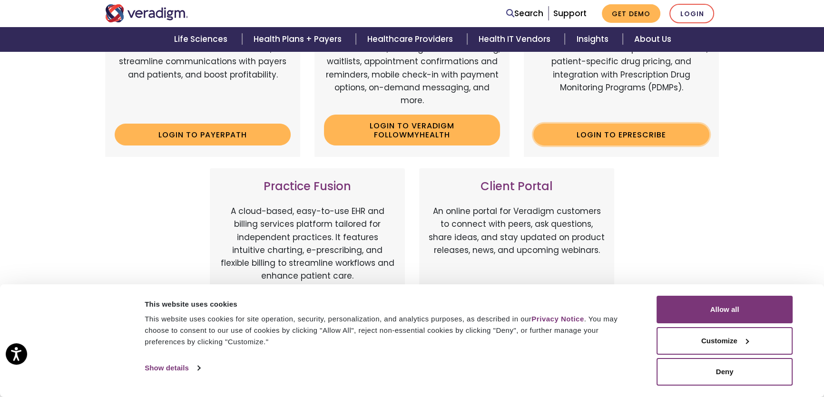 This screenshot has height=397, width=824. Describe the element at coordinates (411, 39) in the screenshot. I see `a: Healthcare Providers` at that location.